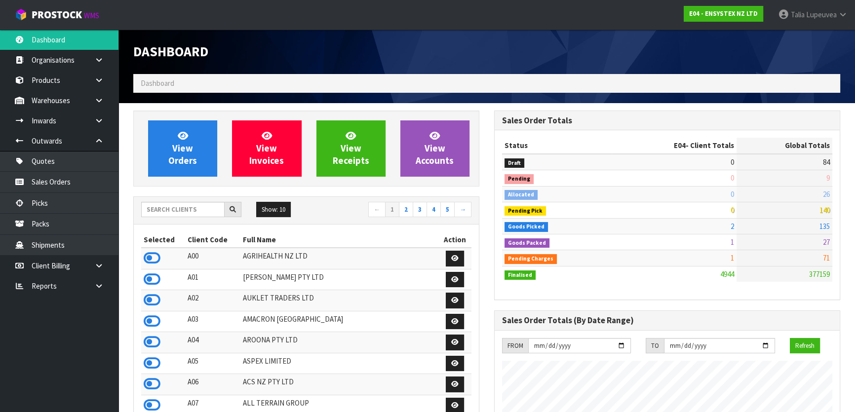 The height and width of the screenshot is (412, 855). What do you see at coordinates (267, 148) in the screenshot?
I see `span: View Invoices` at bounding box center [267, 148].